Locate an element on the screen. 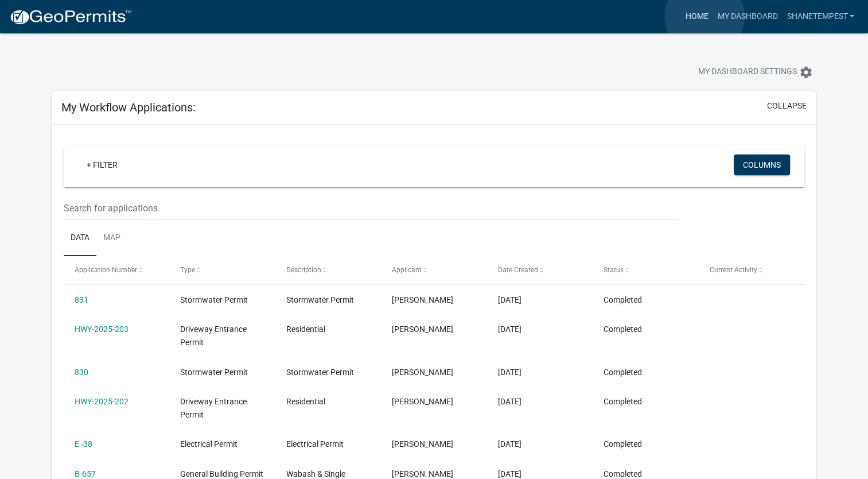  span: Application Number is located at coordinates (105, 270).